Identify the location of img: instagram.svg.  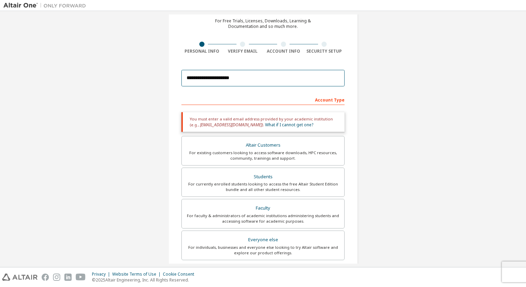
(56, 277).